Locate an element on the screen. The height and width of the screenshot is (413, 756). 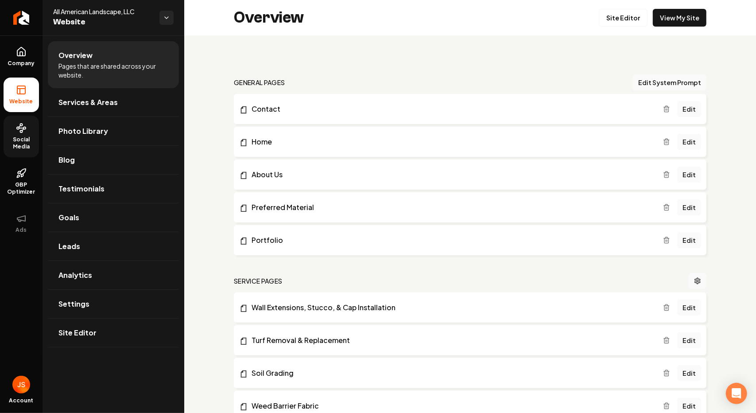
span: All American Landscape, LLC is located at coordinates (103, 12).